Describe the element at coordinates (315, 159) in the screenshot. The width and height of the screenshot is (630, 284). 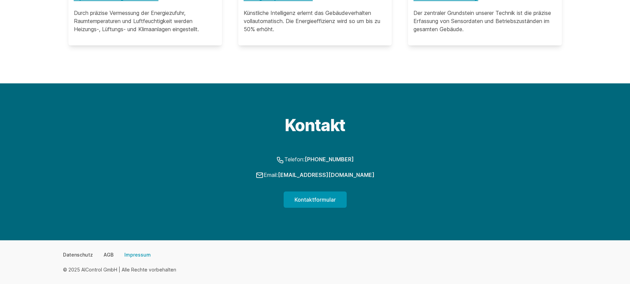
I see `nobr: Telefon:` at that location.